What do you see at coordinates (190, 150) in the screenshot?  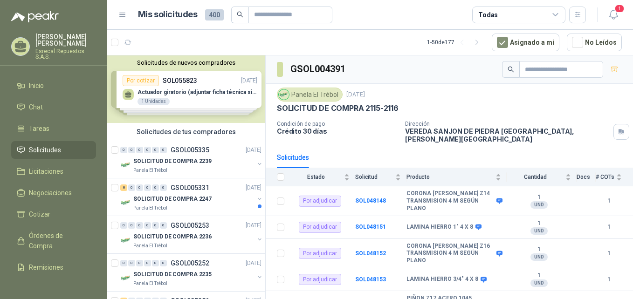 I see `p: GSOL005335` at bounding box center [190, 150].